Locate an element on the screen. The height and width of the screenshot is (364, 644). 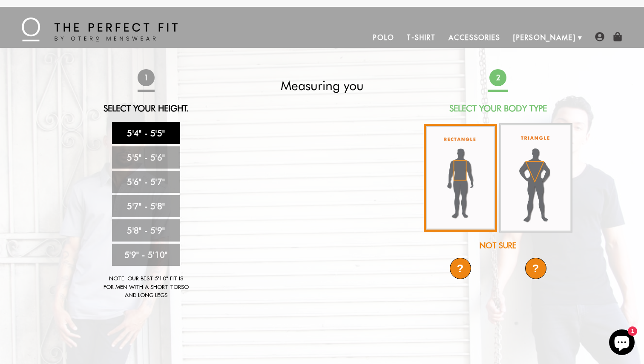
a: 5'4" - 5'5" is located at coordinates (146, 133).